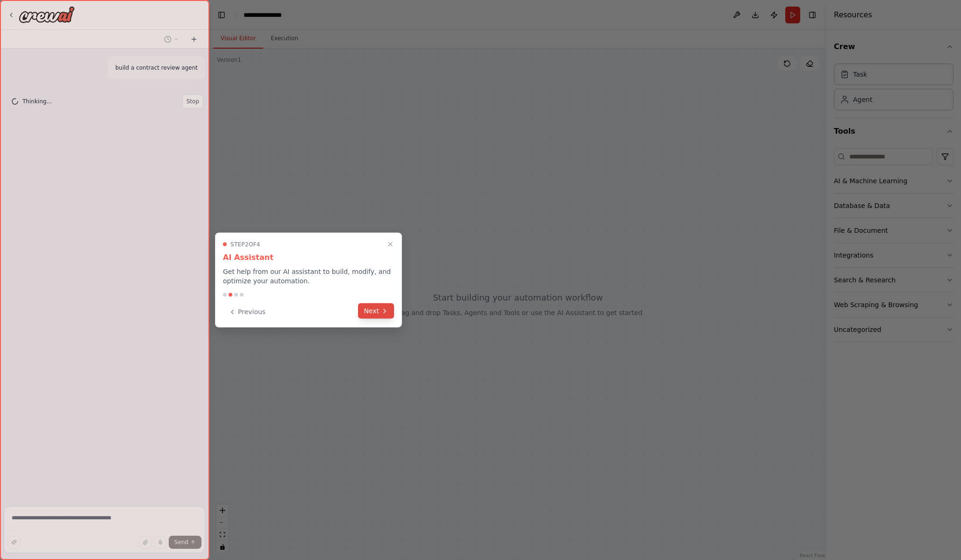  I want to click on p: Get help from our AI assistant to build, modify, and optimize your automation., so click(309, 276).